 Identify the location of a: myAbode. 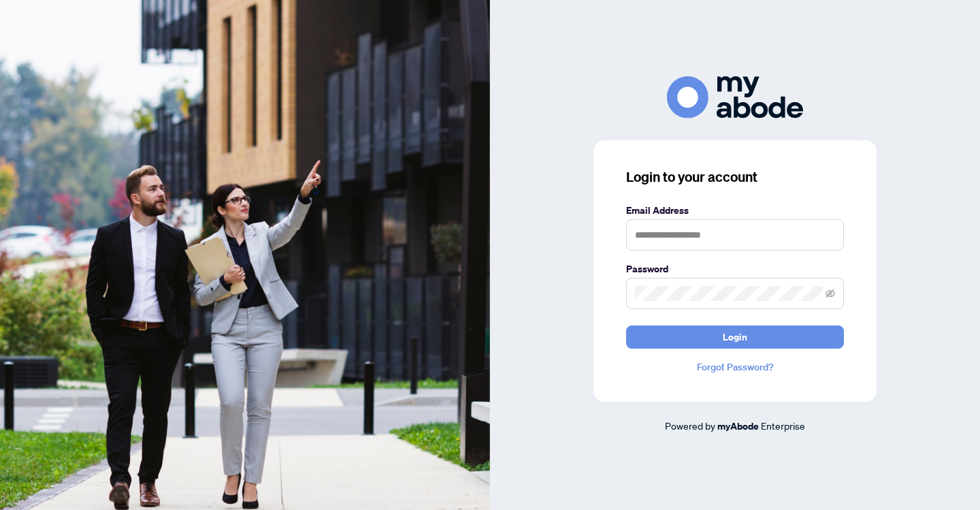
(738, 427).